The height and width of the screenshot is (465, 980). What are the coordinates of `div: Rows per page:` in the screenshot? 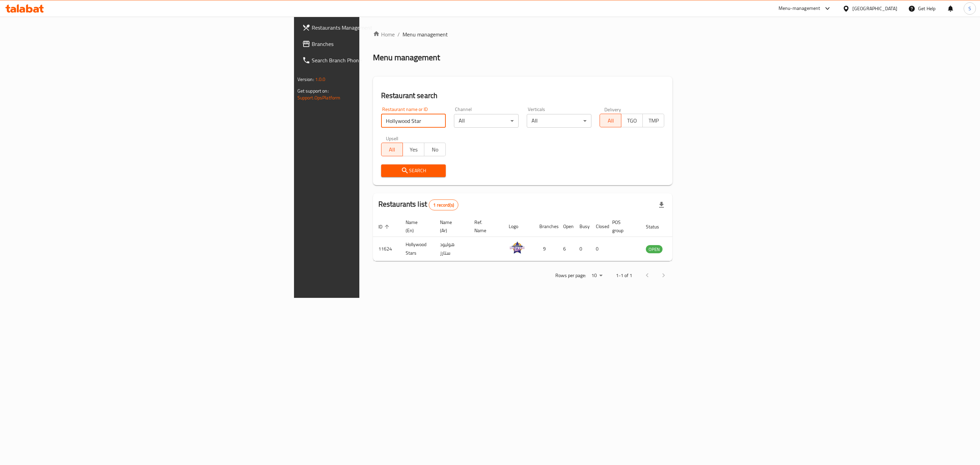 It's located at (597, 276).